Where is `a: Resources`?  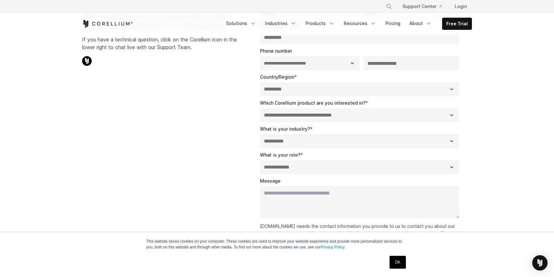 a: Resources is located at coordinates (360, 23).